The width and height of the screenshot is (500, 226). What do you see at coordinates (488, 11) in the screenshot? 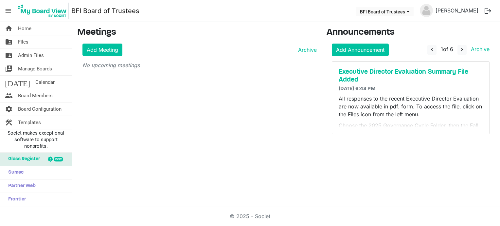
I see `button: logout` at bounding box center [488, 11].